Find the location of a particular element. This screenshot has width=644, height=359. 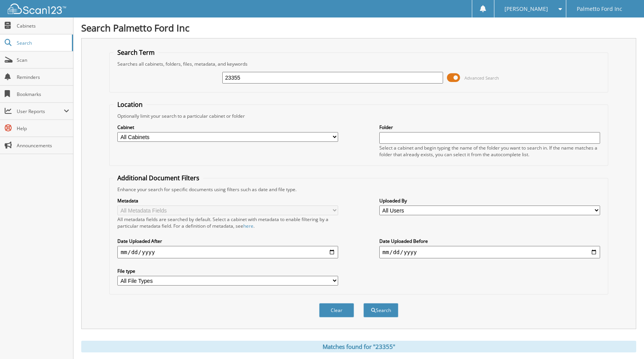

button: Search is located at coordinates (381, 310).